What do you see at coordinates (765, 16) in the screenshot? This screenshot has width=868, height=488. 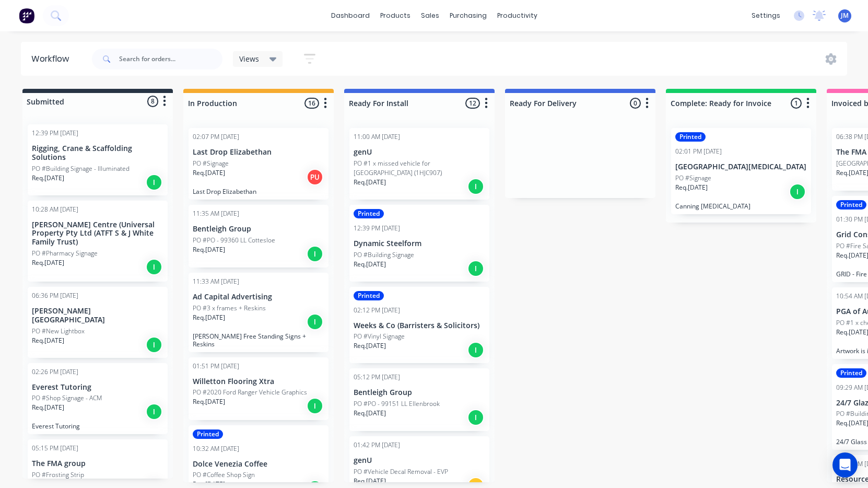 I see `div: settings` at bounding box center [765, 16].